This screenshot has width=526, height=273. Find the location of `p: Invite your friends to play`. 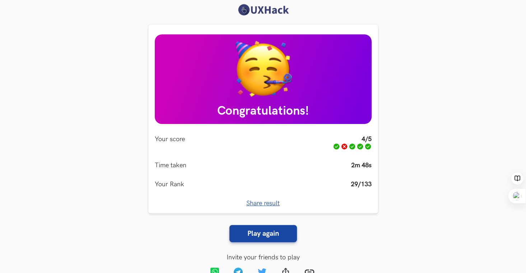

p: Invite your friends to play is located at coordinates (263, 258).